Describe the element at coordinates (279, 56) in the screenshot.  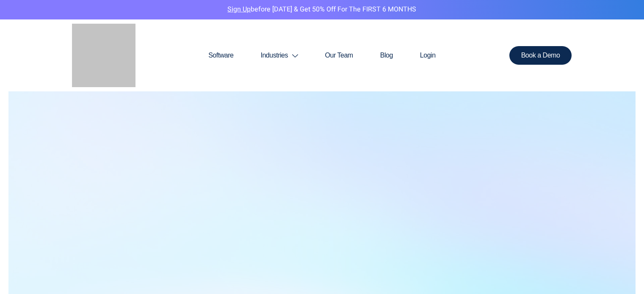
I see `a: Industries` at that location.